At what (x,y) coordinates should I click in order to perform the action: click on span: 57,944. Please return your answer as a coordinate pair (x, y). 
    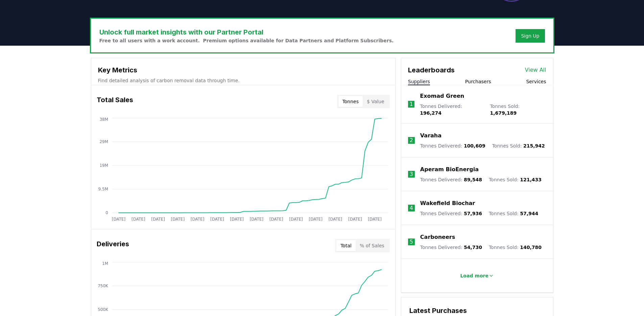
    Looking at the image, I should click on (529, 214).